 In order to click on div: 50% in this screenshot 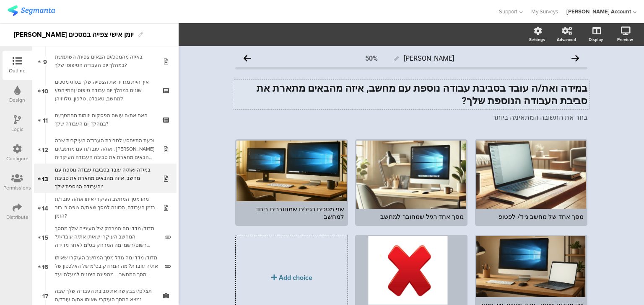, I will do `click(372, 58)`.